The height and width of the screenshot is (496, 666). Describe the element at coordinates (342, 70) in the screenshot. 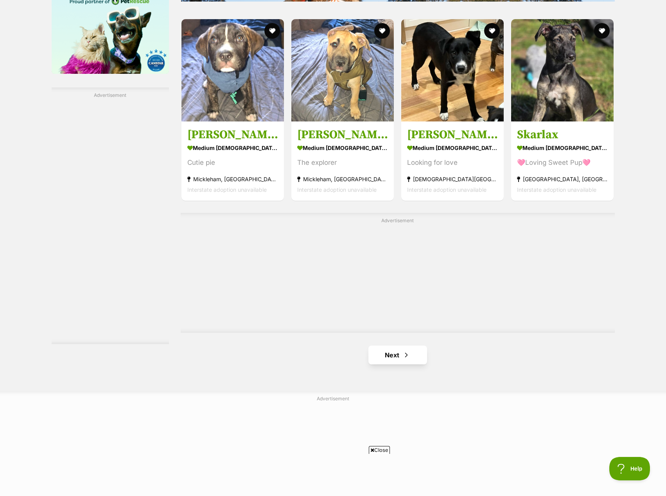

I see `img: Garside - Staffordshire Bull Terrier Dog` at that location.